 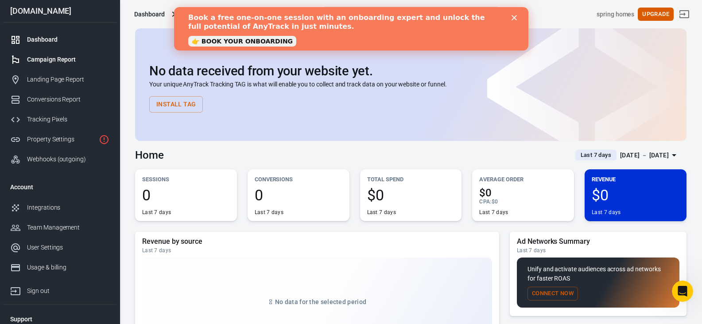 I want to click on button: Upgrade, so click(x=656, y=14).